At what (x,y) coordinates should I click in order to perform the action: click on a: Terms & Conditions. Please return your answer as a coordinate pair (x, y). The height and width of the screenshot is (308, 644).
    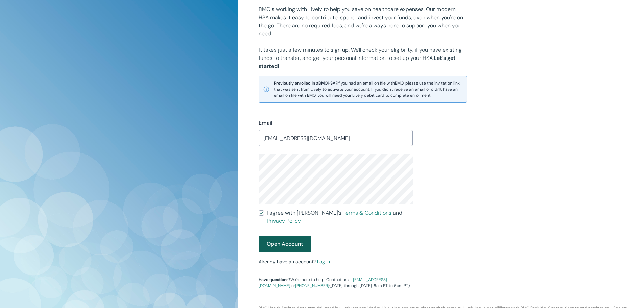
    Looking at the image, I should click on (367, 212).